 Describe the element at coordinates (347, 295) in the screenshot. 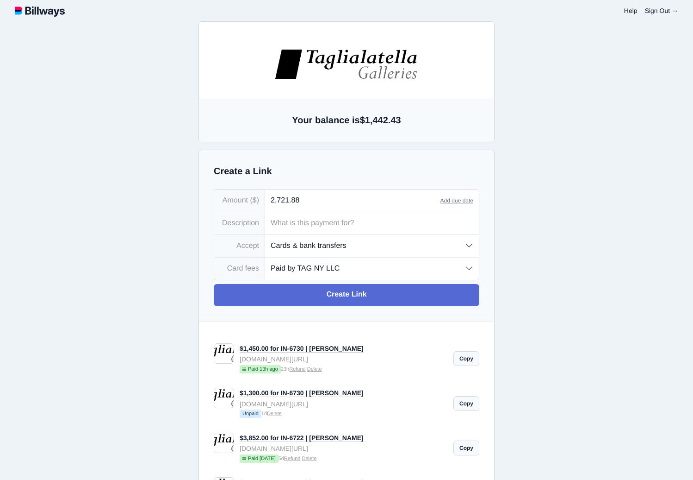

I see `a: Create Link` at that location.